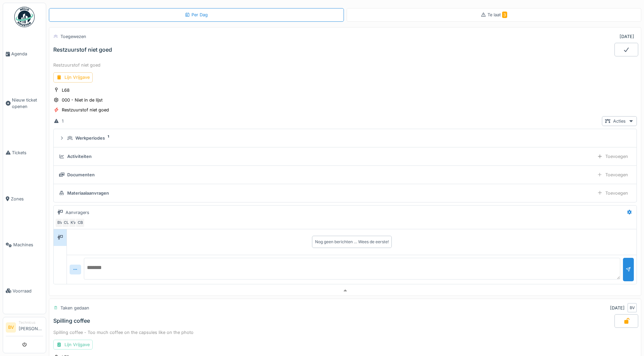 The height and width of the screenshot is (356, 644). Describe the element at coordinates (27, 198) in the screenshot. I see `span: Zones` at that location.